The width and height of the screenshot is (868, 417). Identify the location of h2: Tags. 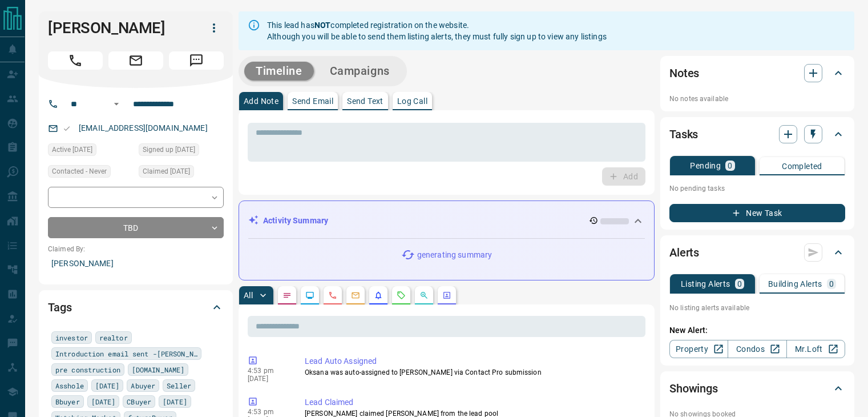
(60, 307).